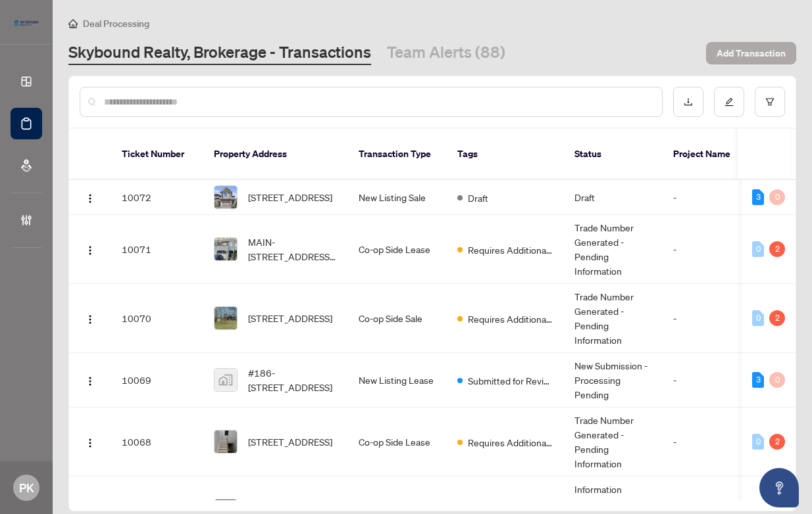 The height and width of the screenshot is (514, 812). I want to click on button: edit, so click(729, 102).